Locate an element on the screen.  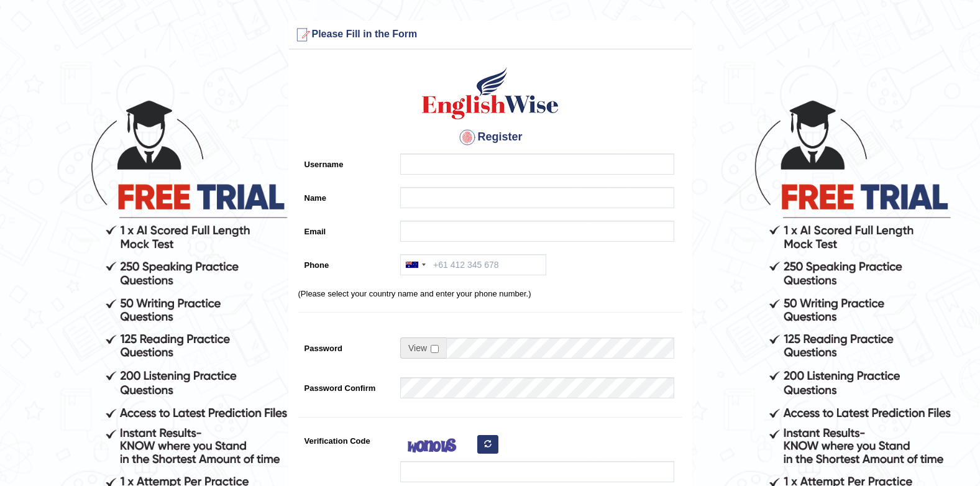
label: Email is located at coordinates (346, 229).